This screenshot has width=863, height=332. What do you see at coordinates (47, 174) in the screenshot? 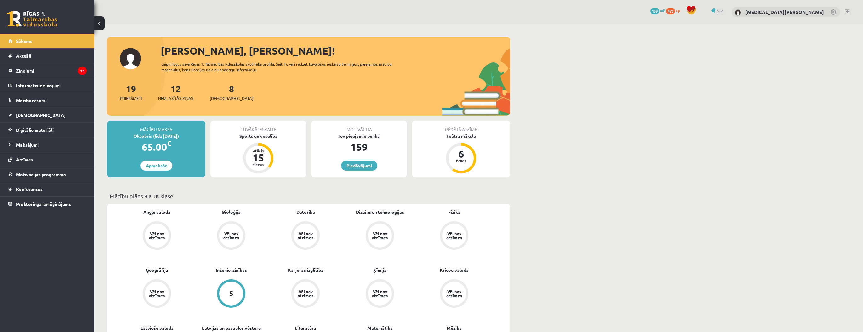
I see `a: Motivācijas programma` at bounding box center [47, 174].